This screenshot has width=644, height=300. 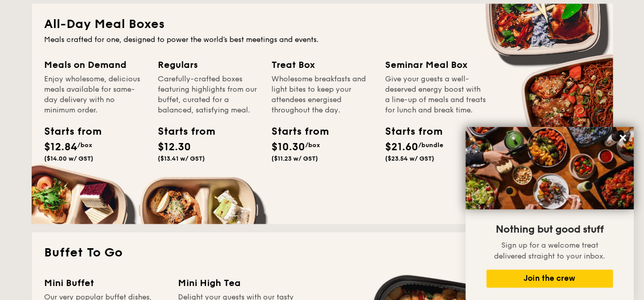 What do you see at coordinates (295, 158) in the screenshot?
I see `span: ($11.23 w/ GST)` at bounding box center [295, 158].